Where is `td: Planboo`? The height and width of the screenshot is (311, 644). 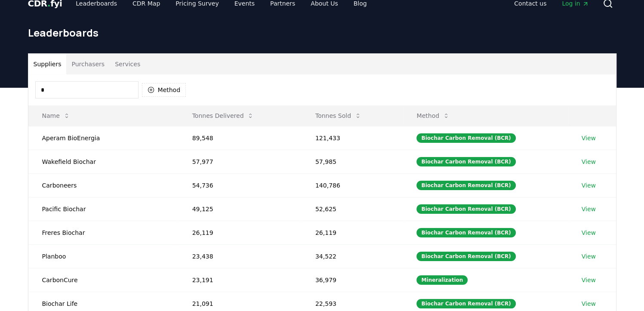 td: Planboo is located at coordinates (103, 256).